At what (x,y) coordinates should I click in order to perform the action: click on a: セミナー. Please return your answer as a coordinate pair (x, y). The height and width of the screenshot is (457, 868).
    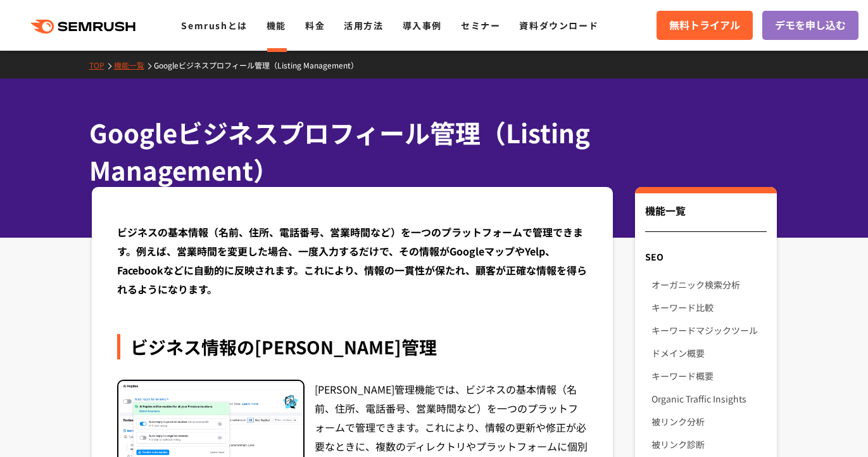
    Looking at the image, I should click on (480, 25).